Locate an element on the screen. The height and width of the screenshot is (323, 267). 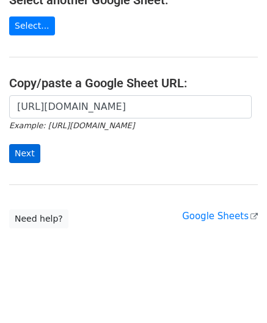
input: Next is located at coordinates (24, 153).